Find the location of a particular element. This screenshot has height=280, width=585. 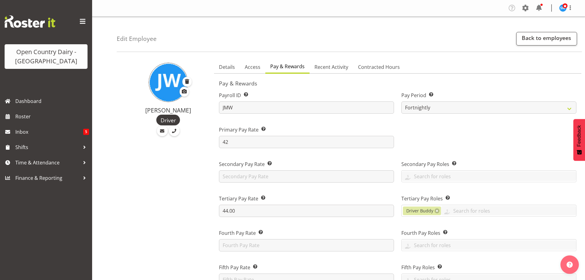

span: Inbox is located at coordinates (49, 132).